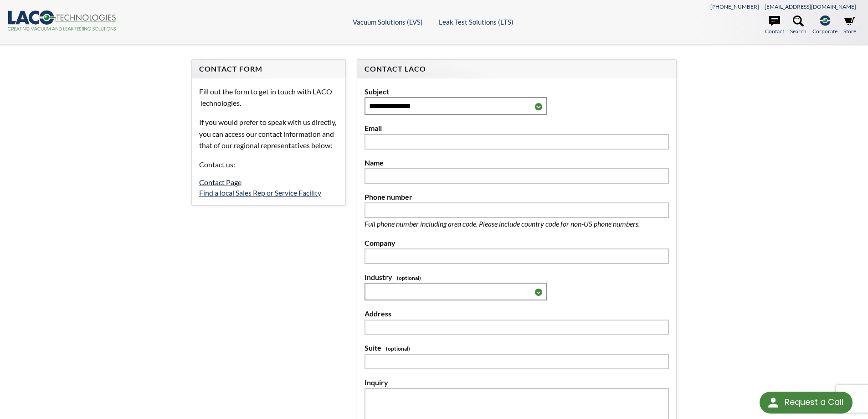  Describe the element at coordinates (517, 277) in the screenshot. I see `label: Industry` at that location.